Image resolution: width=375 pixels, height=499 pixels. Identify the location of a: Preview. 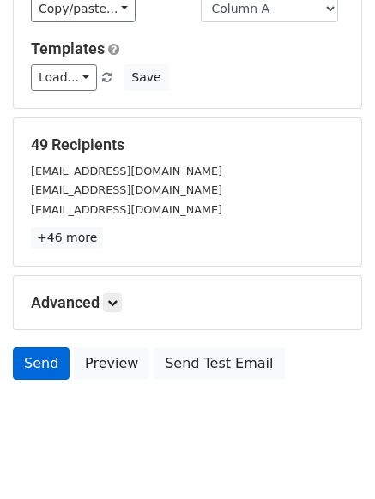
(111, 364).